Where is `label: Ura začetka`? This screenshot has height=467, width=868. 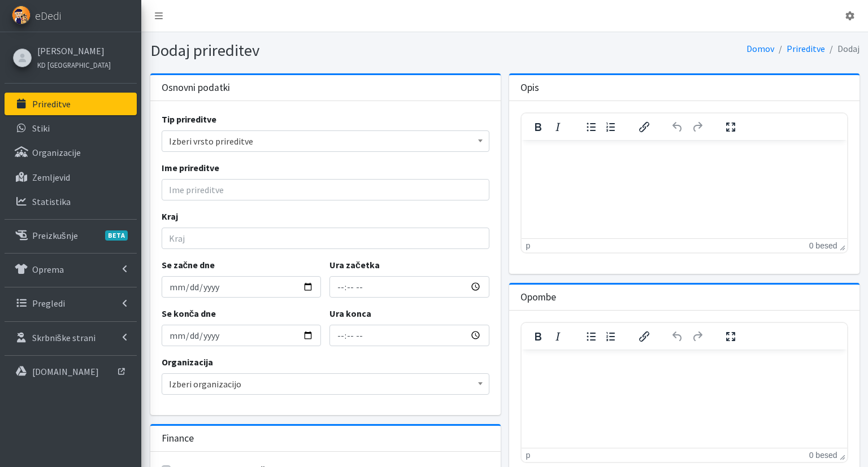
label: Ura začetka is located at coordinates (354, 265).